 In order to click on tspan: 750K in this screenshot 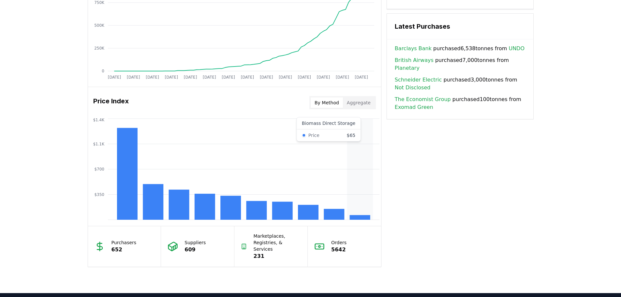, I will do `click(99, 3)`.